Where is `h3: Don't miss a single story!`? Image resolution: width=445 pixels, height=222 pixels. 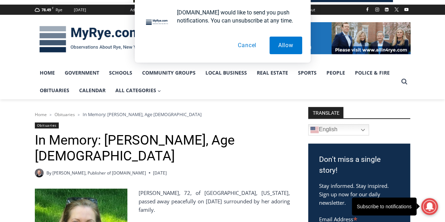 h3: Don't miss a single story! is located at coordinates (359, 165).